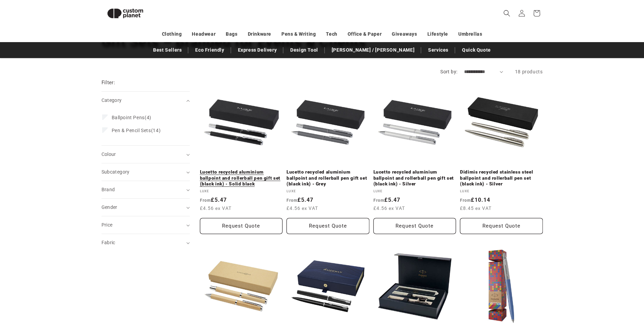 This screenshot has height=324, width=644. What do you see at coordinates (204, 34) in the screenshot?
I see `a: Headwear` at bounding box center [204, 34].